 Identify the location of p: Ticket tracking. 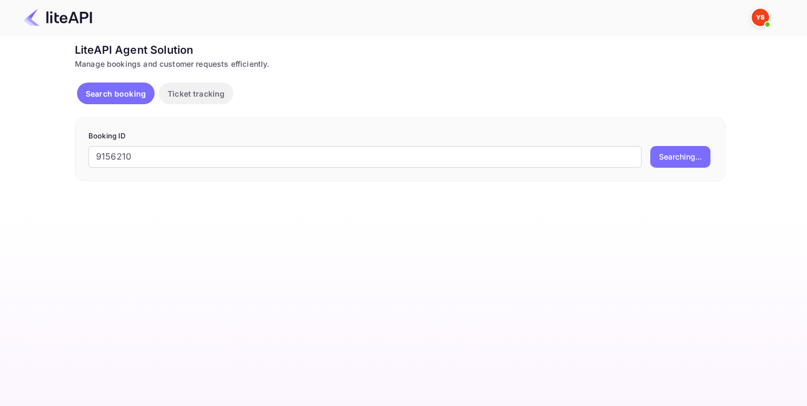
(196, 93).